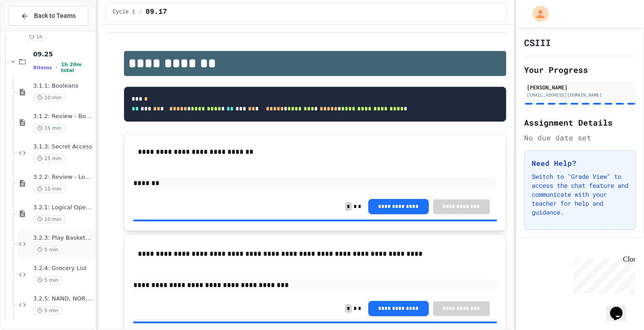 This screenshot has height=330, width=644. I want to click on span: Back to Teams, so click(55, 16).